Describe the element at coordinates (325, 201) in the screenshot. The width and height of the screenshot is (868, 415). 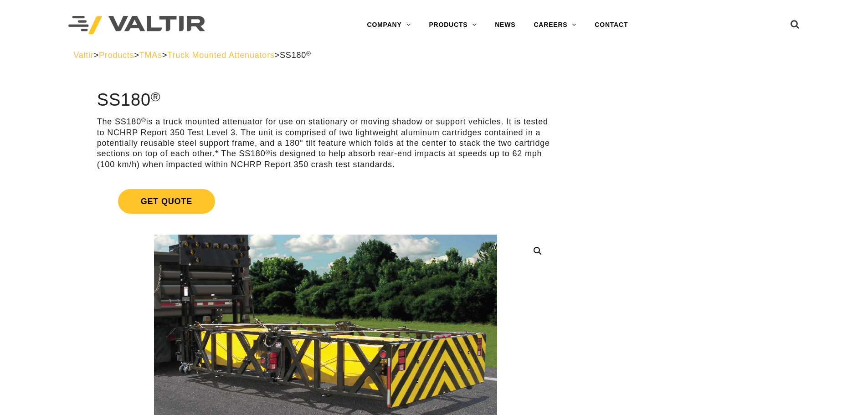
I see `a: Get Quote` at that location.